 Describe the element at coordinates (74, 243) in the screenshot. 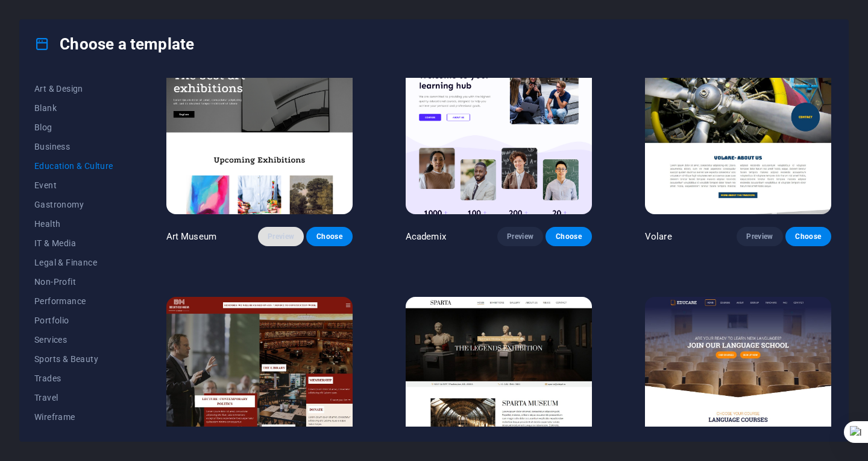

I see `span: IT & Media` at that location.